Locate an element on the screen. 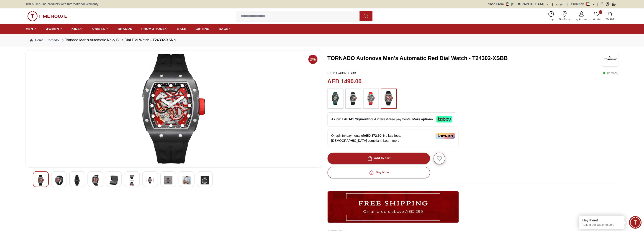  div: Buy Now is located at coordinates (379, 172).